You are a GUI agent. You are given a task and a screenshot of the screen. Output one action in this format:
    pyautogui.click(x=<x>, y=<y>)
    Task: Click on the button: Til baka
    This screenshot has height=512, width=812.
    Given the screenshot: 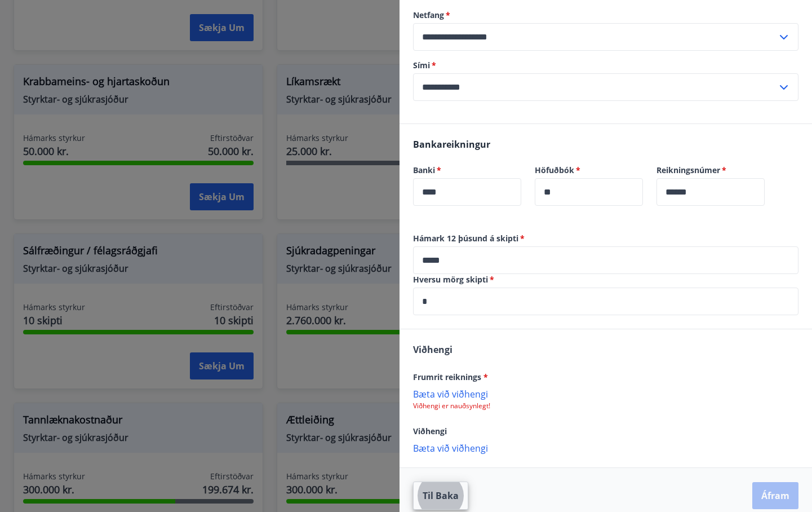 What is the action you would take?
    pyautogui.click(x=441, y=496)
    